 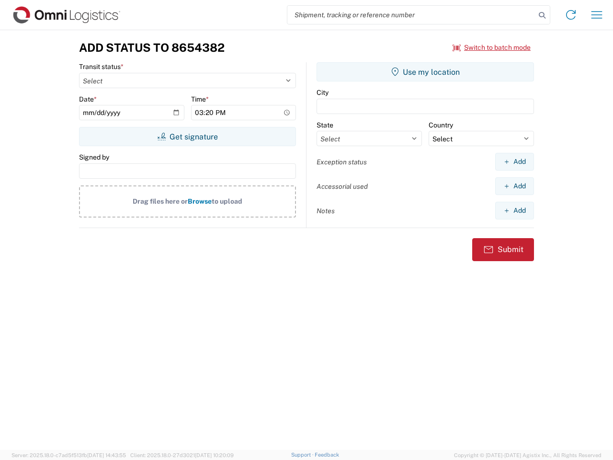 I want to click on h3: Add Status to 8654382, so click(x=152, y=47).